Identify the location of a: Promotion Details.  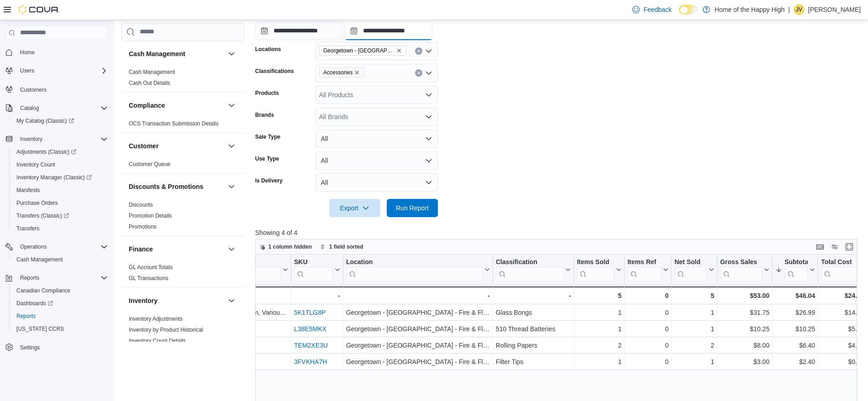
(150, 216).